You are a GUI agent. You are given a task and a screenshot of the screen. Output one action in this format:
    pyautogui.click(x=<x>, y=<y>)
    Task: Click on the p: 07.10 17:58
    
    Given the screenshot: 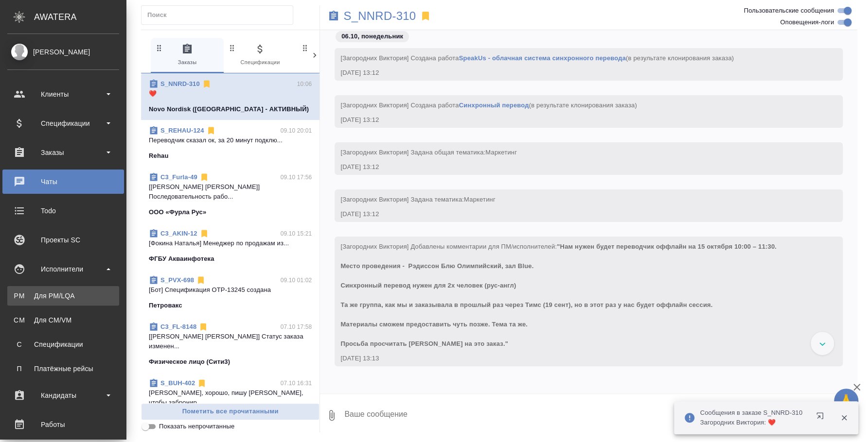 What is the action you would take?
    pyautogui.click(x=296, y=327)
    